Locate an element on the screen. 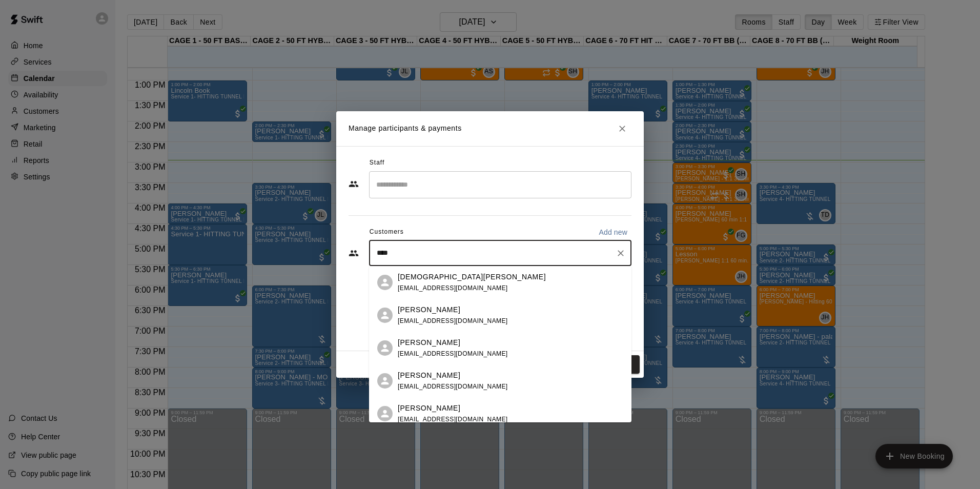  p: Manage participants & payments is located at coordinates (405, 128).